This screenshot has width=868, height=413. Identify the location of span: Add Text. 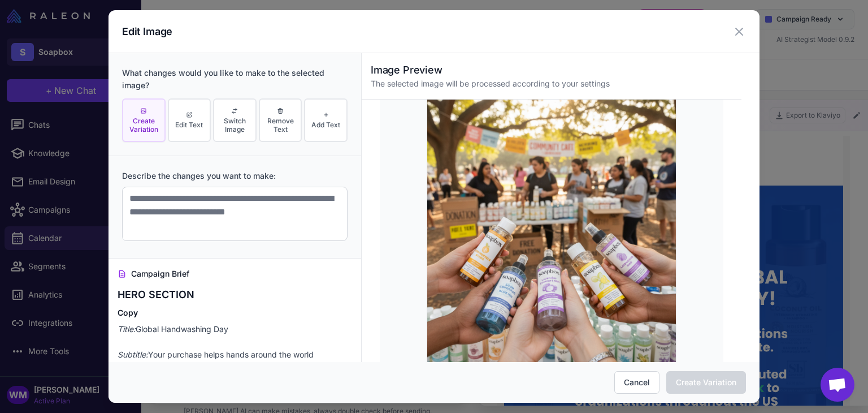
(326, 124).